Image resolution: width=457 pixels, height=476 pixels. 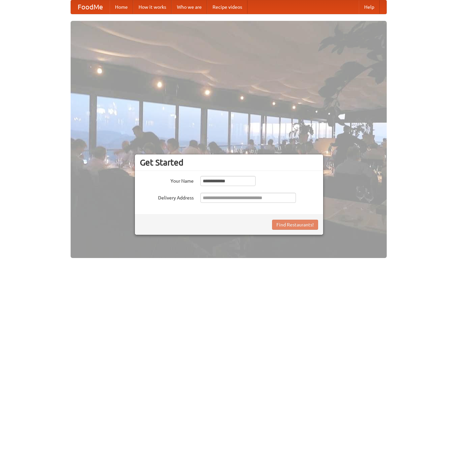 What do you see at coordinates (229, 162) in the screenshot?
I see `h3: Get Started` at bounding box center [229, 162].